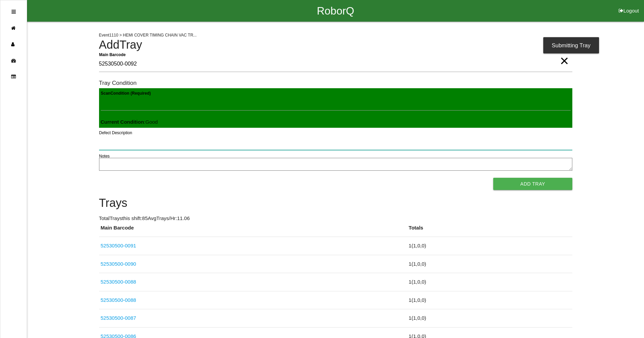  What do you see at coordinates (126, 93) in the screenshot?
I see `b: Scan Condition (Required)` at bounding box center [126, 93].